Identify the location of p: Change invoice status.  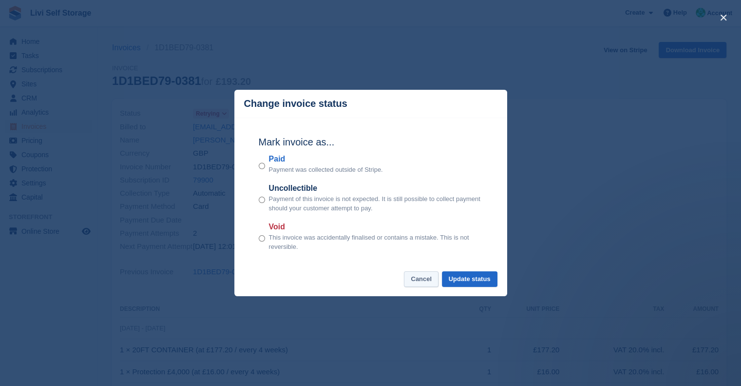
(296, 103).